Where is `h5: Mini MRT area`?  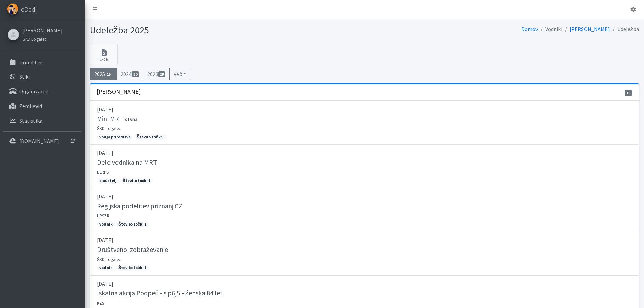 h5: Mini MRT area is located at coordinates (117, 119).